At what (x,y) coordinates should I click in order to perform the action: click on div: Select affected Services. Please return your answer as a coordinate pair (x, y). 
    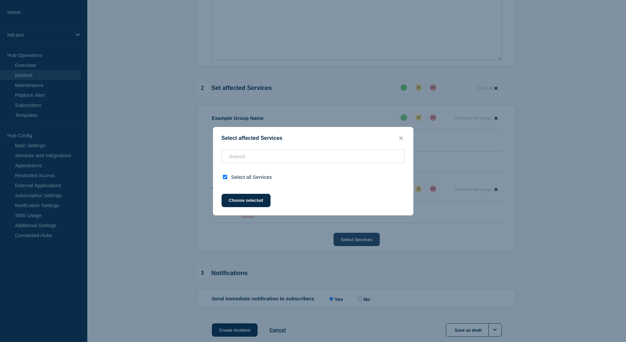
    Looking at the image, I should click on (313, 138).